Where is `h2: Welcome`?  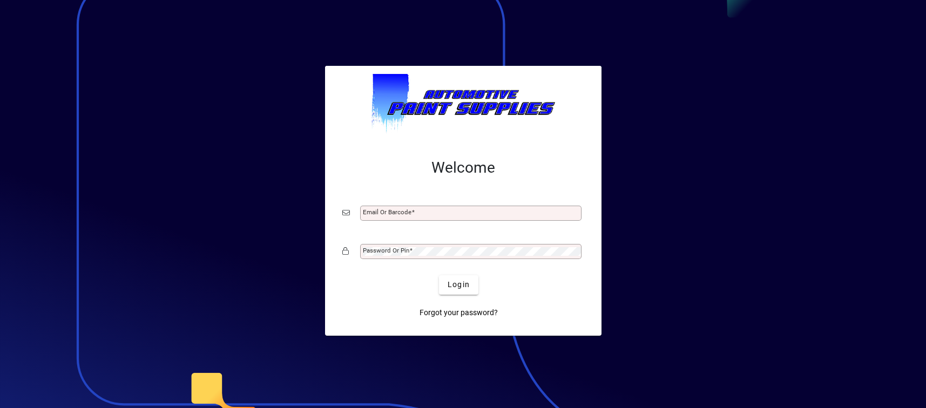 h2: Welcome is located at coordinates (463, 168).